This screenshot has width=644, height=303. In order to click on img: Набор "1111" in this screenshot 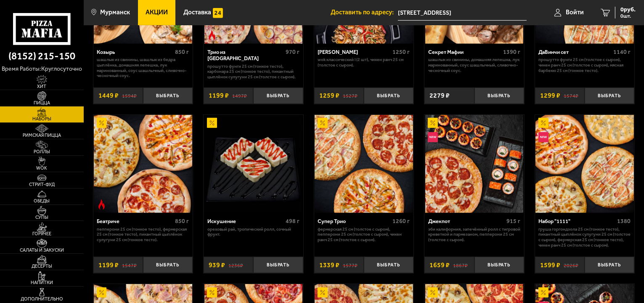, I will do `click(585, 164)`.